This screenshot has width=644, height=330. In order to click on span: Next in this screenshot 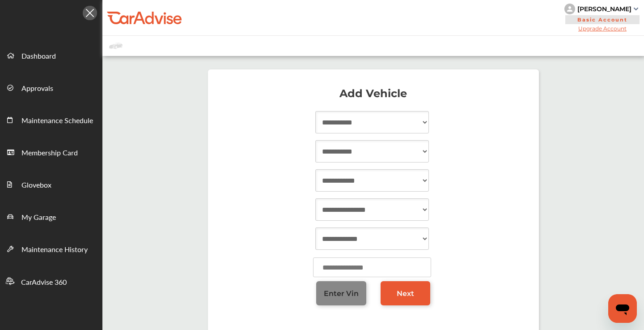, I will do `click(405, 293)`.